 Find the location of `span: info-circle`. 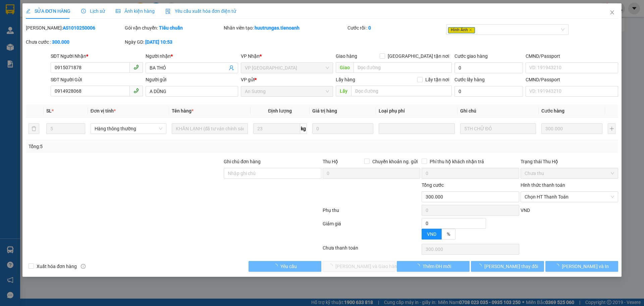

span: info-circle is located at coordinates (83, 266).